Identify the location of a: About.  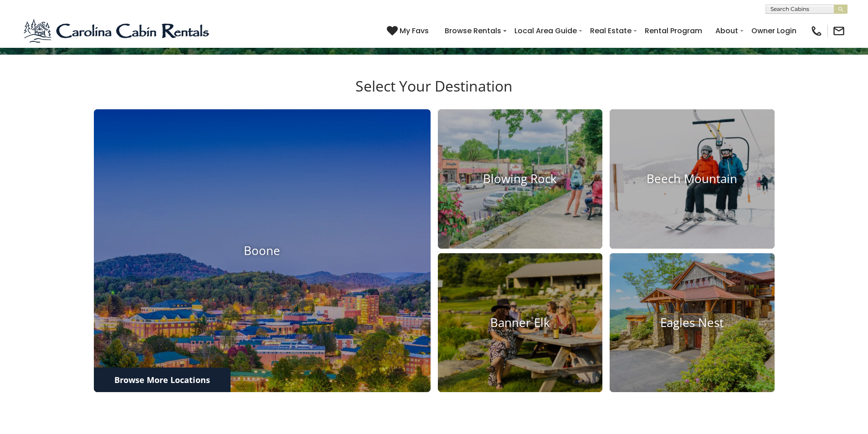
(727, 31).